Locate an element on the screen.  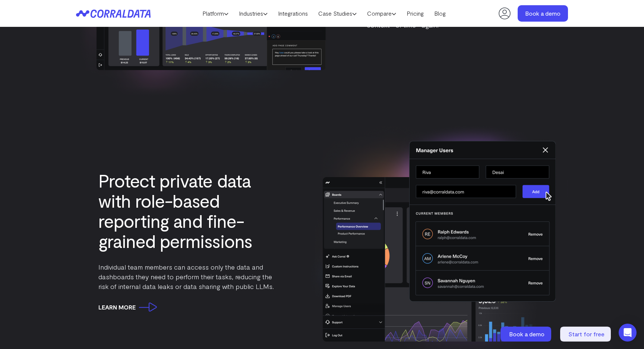
a: Integrations is located at coordinates (293, 14).